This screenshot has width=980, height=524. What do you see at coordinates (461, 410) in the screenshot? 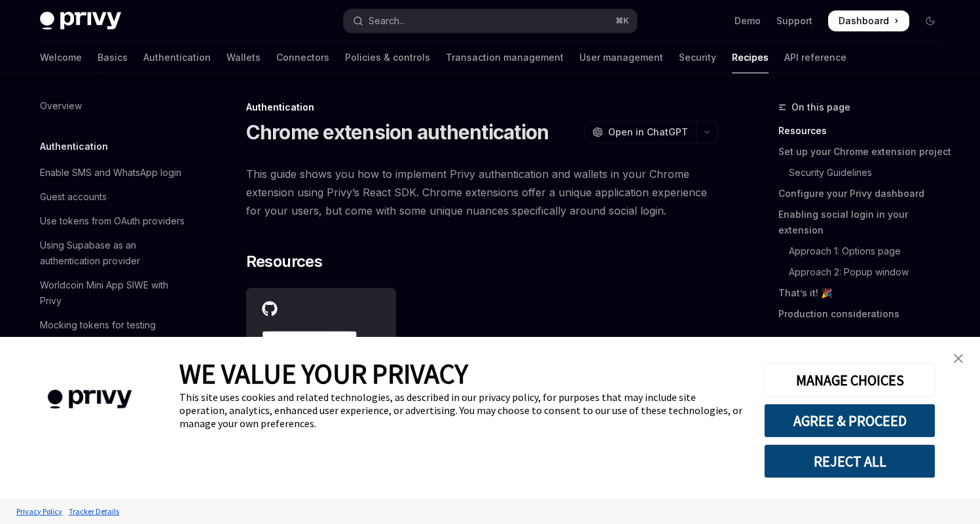
I see `div: This site uses cookies and related technologies, as described in our privacy policy, for purposes...` at bounding box center [461, 410].